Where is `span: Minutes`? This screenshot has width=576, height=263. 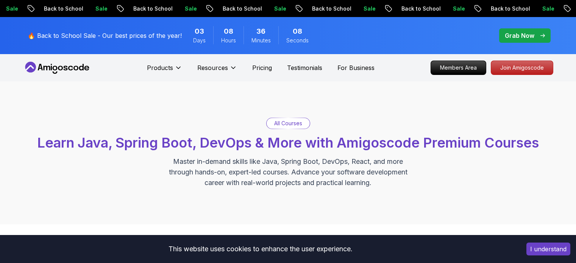
span: Minutes is located at coordinates (261, 41).